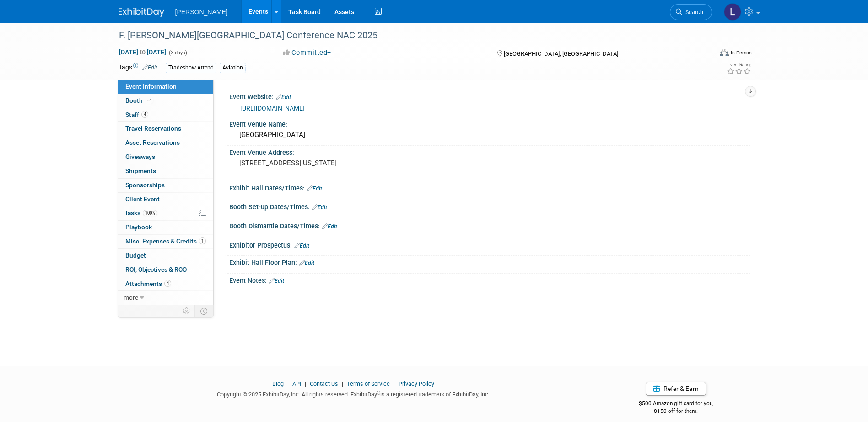  I want to click on span: Search, so click(692, 12).